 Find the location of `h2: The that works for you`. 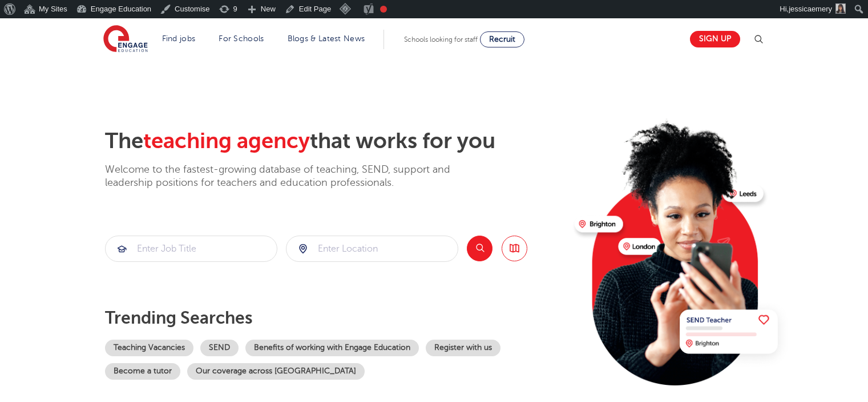

h2: The that works for you is located at coordinates (335, 141).